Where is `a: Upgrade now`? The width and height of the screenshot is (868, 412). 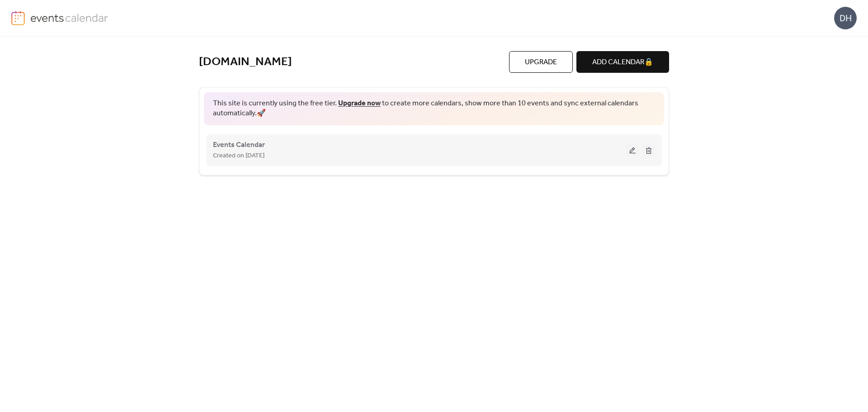 a: Upgrade now is located at coordinates (359, 103).